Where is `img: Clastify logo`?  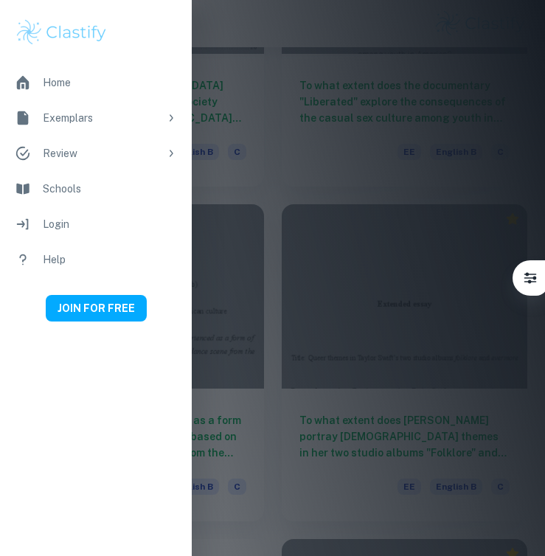
img: Clastify logo is located at coordinates (61, 32).